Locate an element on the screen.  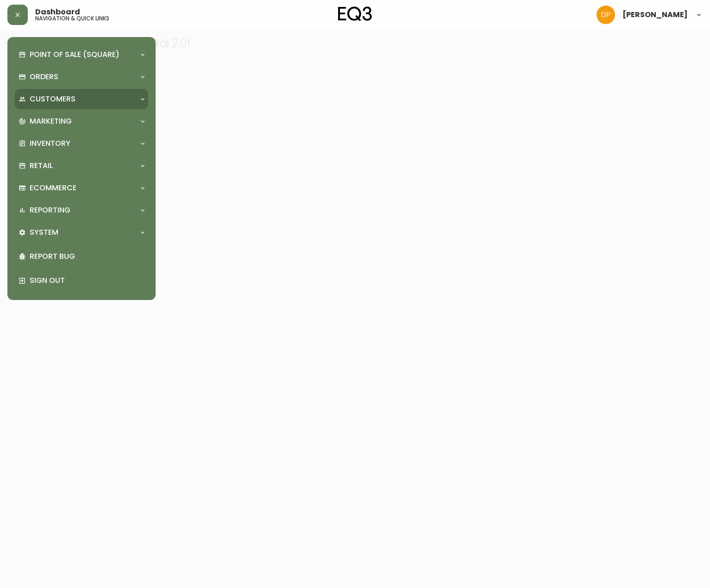
div: Point of Sale (Square) is located at coordinates (81, 54).